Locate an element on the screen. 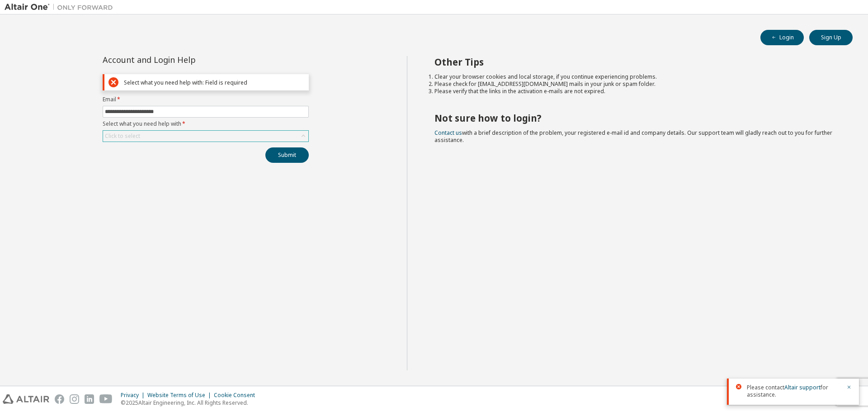 The width and height of the screenshot is (868, 412). button: Sign Up is located at coordinates (831, 38).